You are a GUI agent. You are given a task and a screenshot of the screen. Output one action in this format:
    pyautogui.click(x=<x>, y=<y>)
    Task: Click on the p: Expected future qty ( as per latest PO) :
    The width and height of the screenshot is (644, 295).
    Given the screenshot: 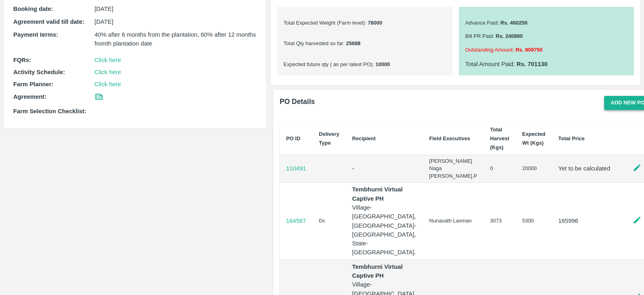 What is the action you would take?
    pyautogui.click(x=365, y=65)
    